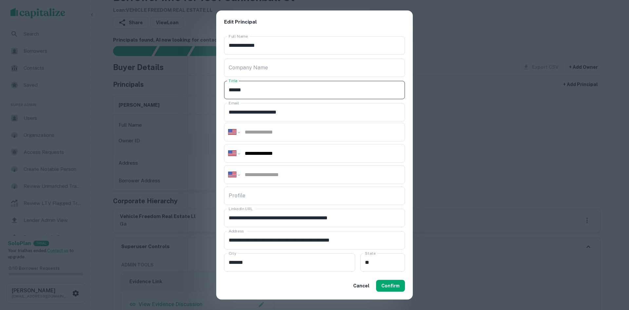 The height and width of the screenshot is (310, 629). Describe the element at coordinates (390, 286) in the screenshot. I see `button: Confirm` at that location.